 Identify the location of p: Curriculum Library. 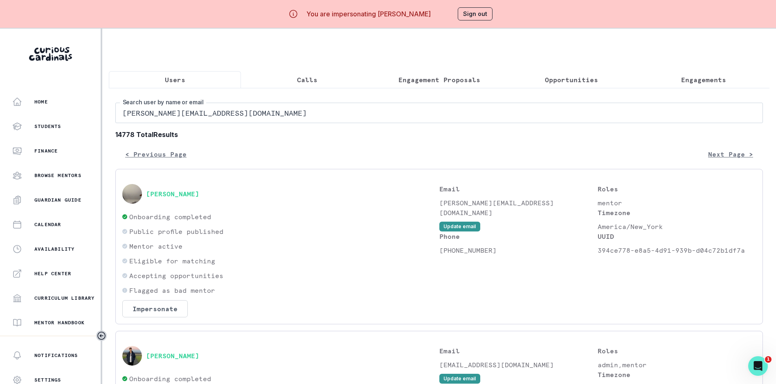
(65, 298).